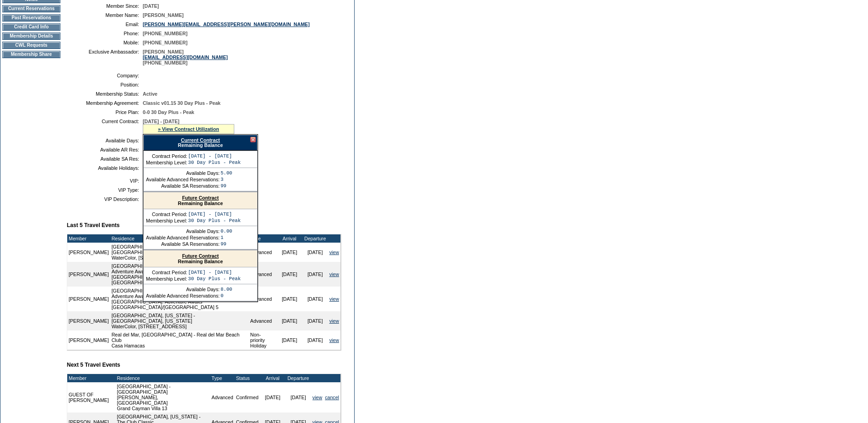 Image resolution: width=868 pixels, height=423 pixels. Describe the element at coordinates (188, 129) in the screenshot. I see `a: » View Contract Utilization` at that location.